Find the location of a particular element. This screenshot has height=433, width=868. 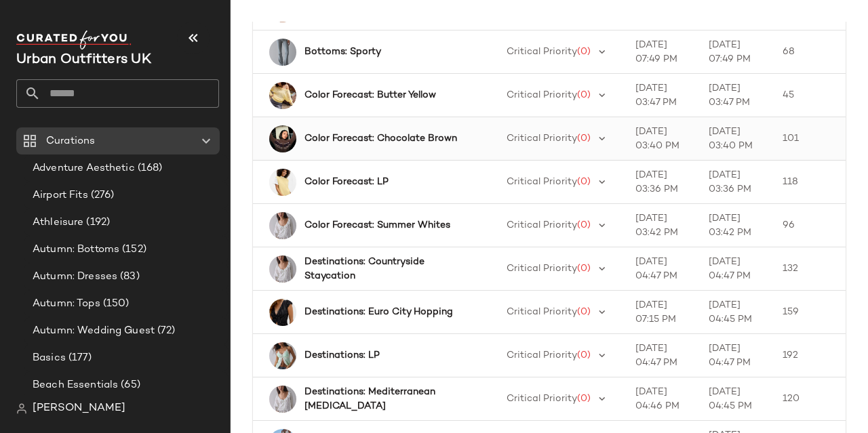

span: (152) is located at coordinates (133, 249).